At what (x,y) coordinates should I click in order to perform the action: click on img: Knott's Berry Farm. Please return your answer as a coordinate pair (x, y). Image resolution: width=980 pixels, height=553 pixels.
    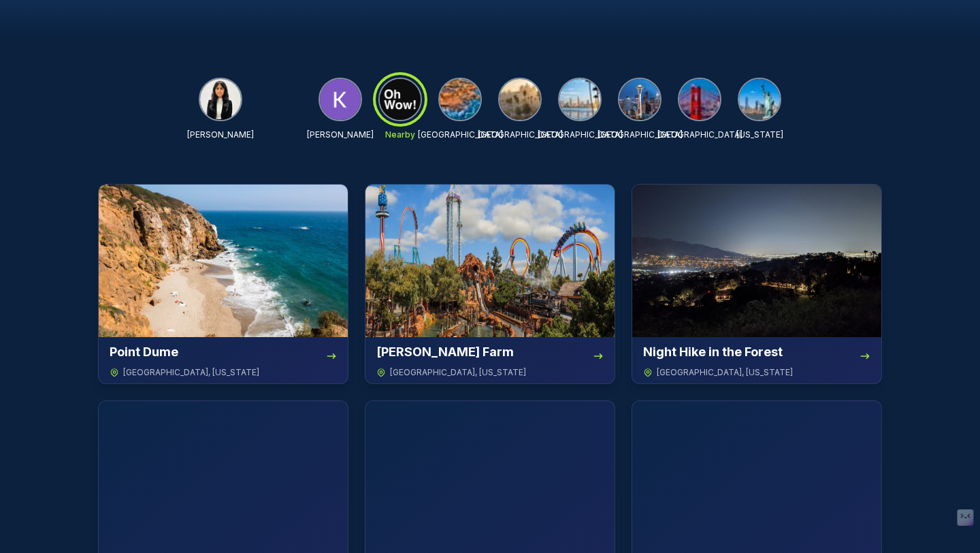
    Looking at the image, I should click on (490, 261).